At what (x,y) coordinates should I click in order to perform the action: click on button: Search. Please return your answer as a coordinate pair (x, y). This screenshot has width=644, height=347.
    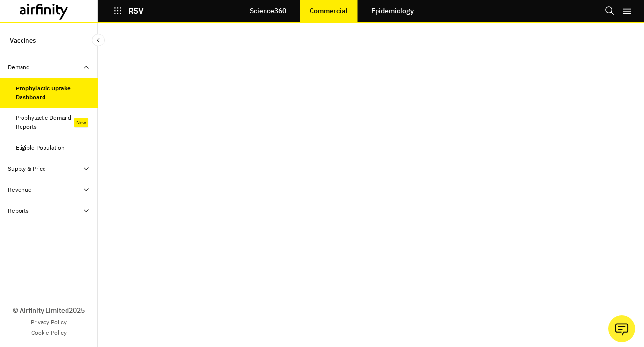
    Looking at the image, I should click on (610, 11).